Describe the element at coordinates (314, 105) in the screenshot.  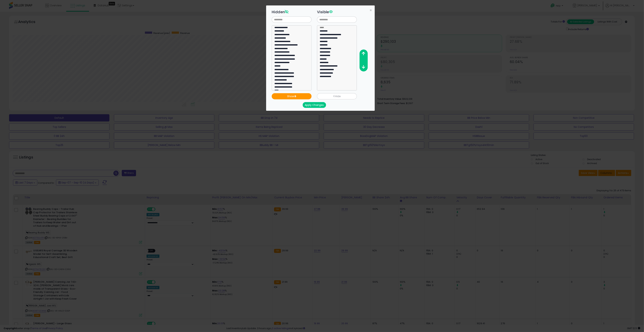
I see `button: Apply Changes` at that location.